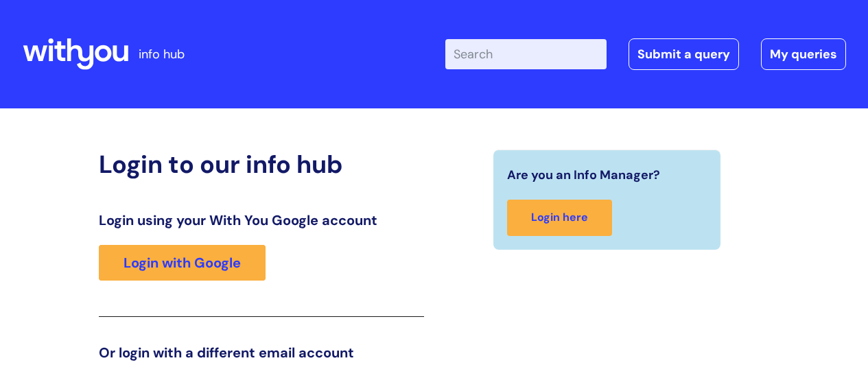 The width and height of the screenshot is (868, 378). I want to click on input: Search, so click(526, 54).